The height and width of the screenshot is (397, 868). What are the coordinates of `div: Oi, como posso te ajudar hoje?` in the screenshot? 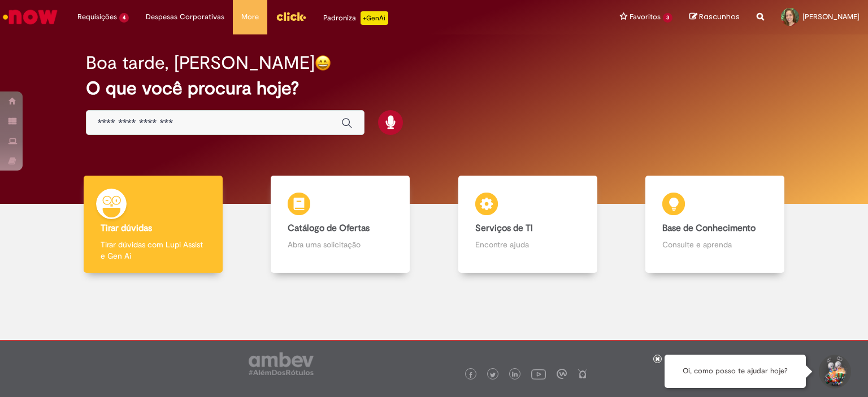 It's located at (735, 371).